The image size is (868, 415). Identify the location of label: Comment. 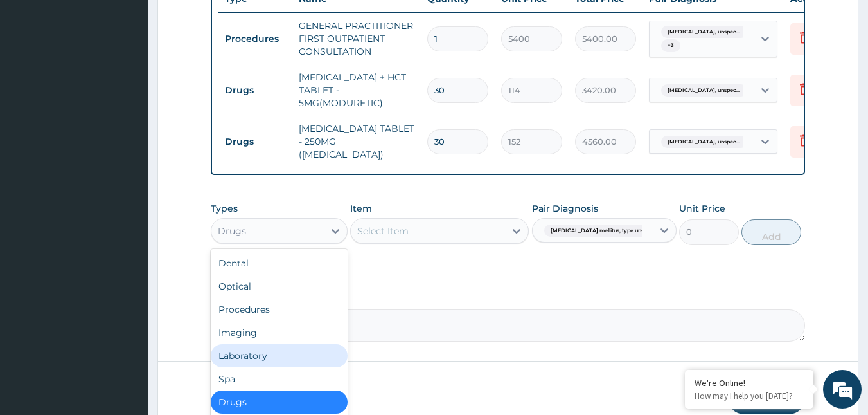
(509, 297).